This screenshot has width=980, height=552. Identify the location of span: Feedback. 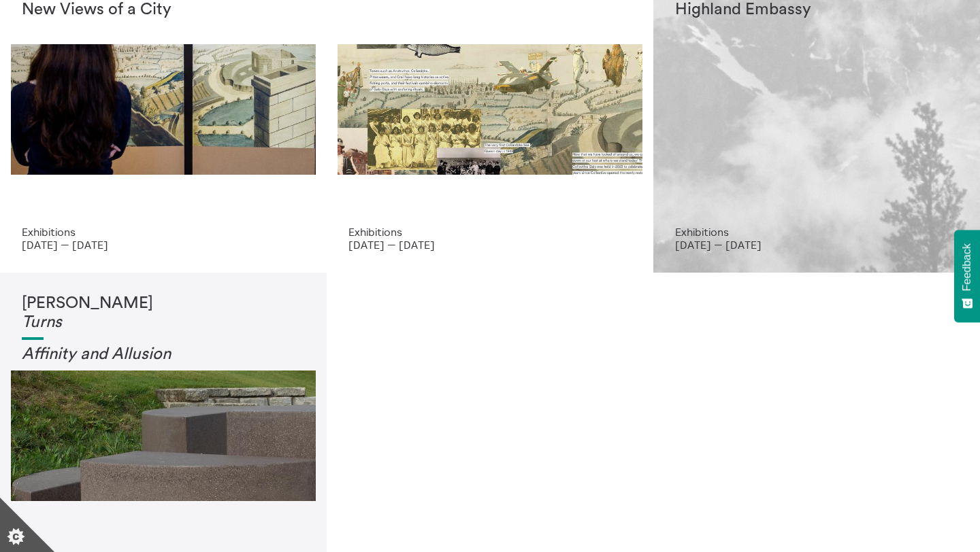
(967, 267).